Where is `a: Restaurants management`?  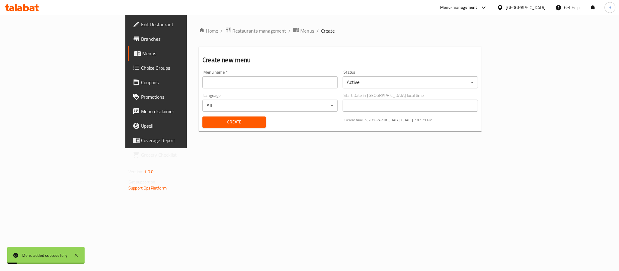 a: Restaurants management is located at coordinates (256, 31).